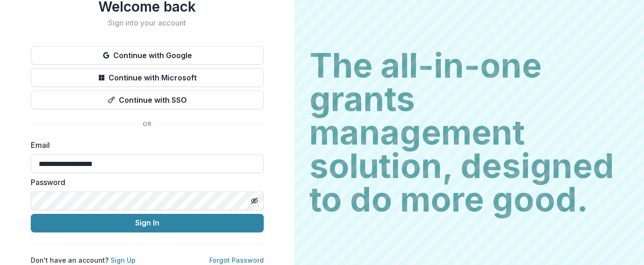  I want to click on button: Sign In, so click(147, 224).